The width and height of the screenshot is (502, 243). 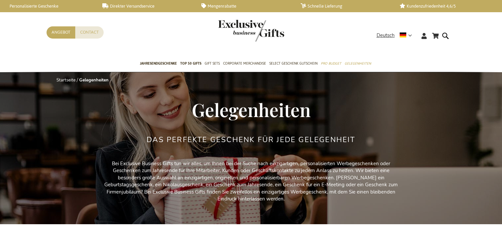 I want to click on p: Bei Exclusive Business Gifts tun wir alles, um Ihnen bei der Suche nach einzigartigen, personalis..., so click(x=251, y=182).